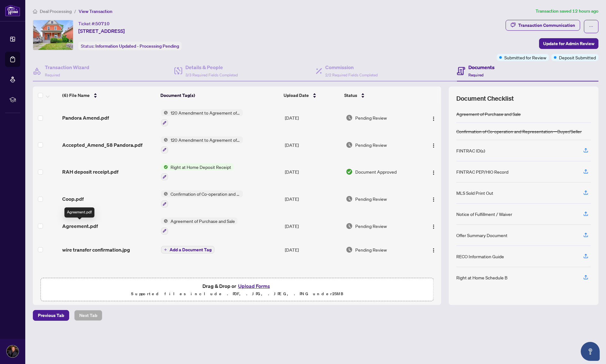 Image resolution: width=606 pixels, height=364 pixels. Describe the element at coordinates (237, 294) in the screenshot. I see `p: Supported files include .PDF, .JPG, .JPEG, .PNG under 25 MB` at that location.